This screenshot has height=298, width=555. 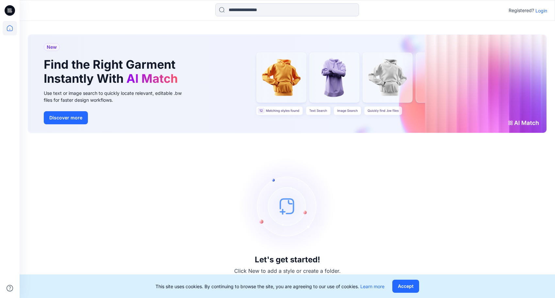 I want to click on a: Learn more, so click(x=373, y=286).